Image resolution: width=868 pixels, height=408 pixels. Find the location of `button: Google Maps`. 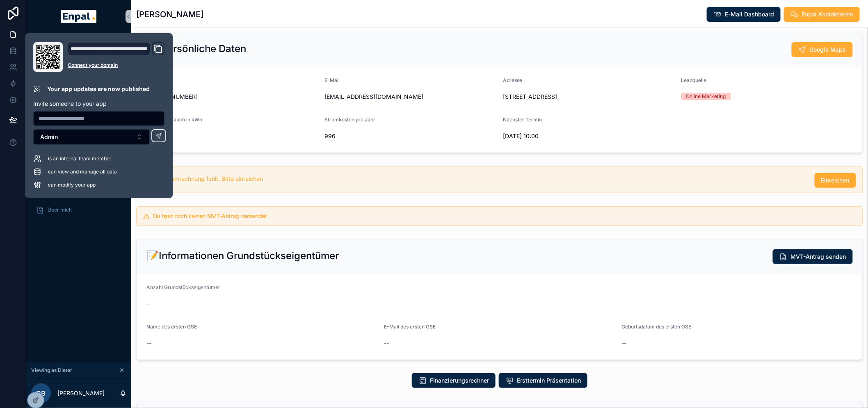

button: Google Maps is located at coordinates (822, 50).